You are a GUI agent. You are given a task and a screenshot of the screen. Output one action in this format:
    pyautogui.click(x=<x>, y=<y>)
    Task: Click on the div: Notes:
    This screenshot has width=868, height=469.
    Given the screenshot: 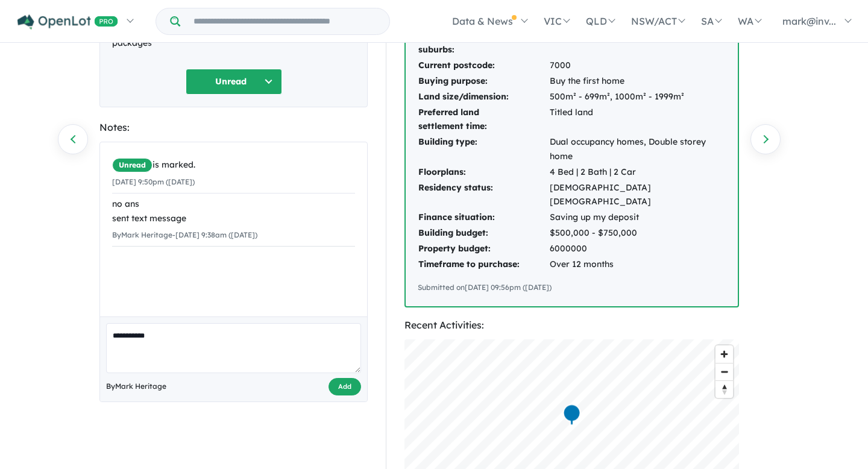 What is the action you would take?
    pyautogui.click(x=233, y=127)
    